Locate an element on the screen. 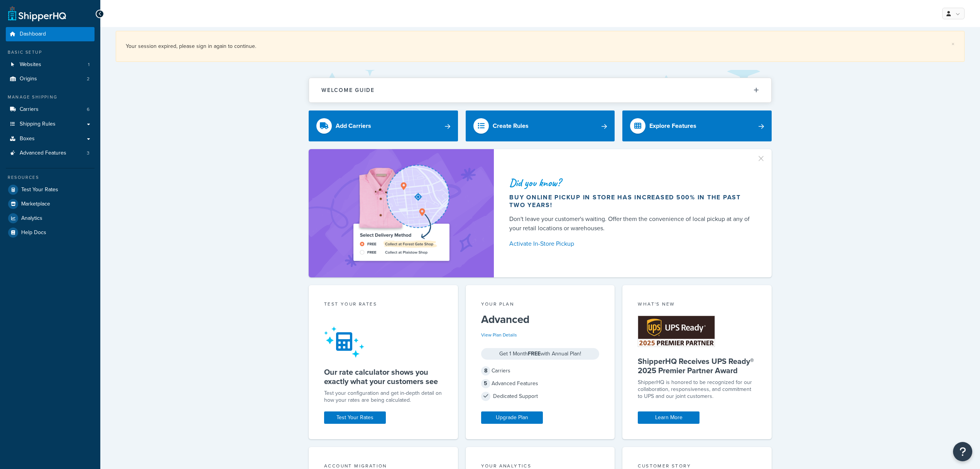 Image resolution: width=980 pixels, height=469 pixels. div: Explore Features is located at coordinates (673, 126).